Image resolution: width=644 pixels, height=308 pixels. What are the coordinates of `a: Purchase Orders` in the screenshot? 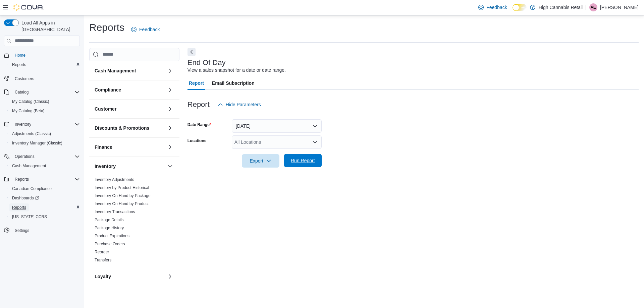 It's located at (110, 244).